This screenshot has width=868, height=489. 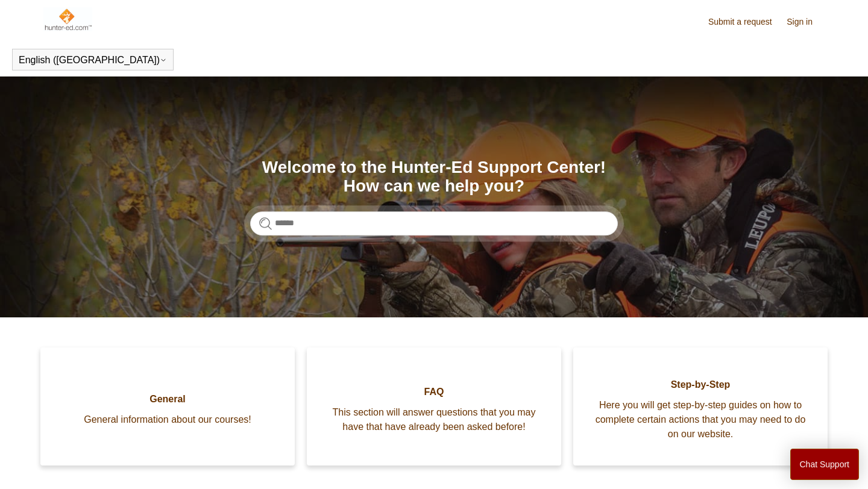 I want to click on span: FAQ, so click(x=434, y=392).